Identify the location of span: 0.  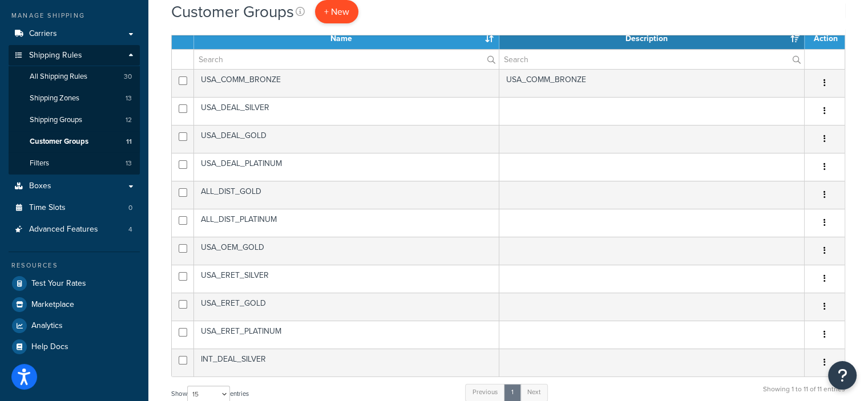
(130, 207).